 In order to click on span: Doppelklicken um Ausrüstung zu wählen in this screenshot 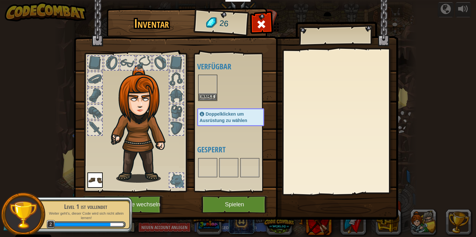, I will do `click(223, 117)`.